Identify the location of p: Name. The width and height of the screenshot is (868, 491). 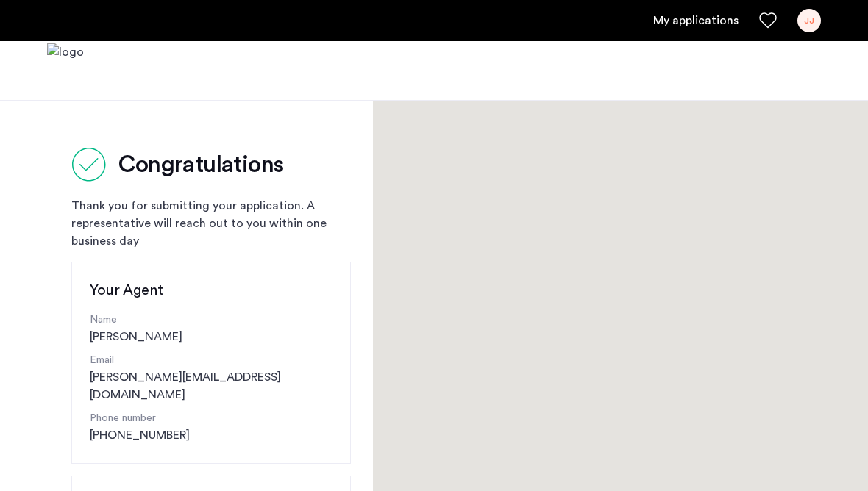
(211, 320).